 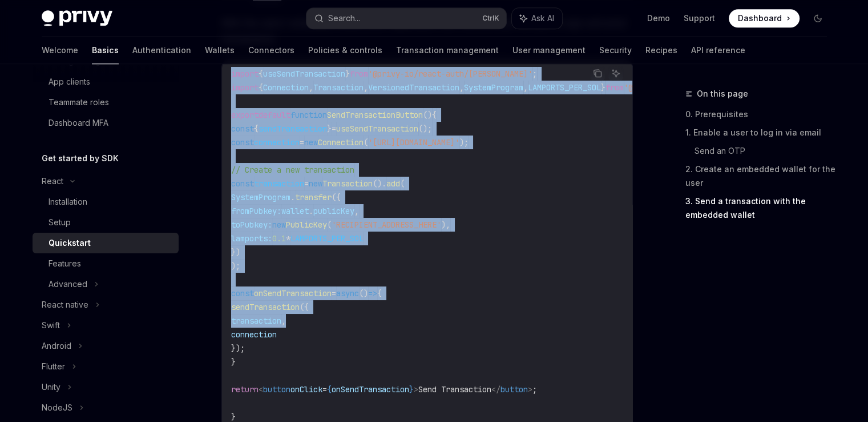 I want to click on span: 'RECIPIENT_ADDRESS_HERE', so click(x=386, y=224).